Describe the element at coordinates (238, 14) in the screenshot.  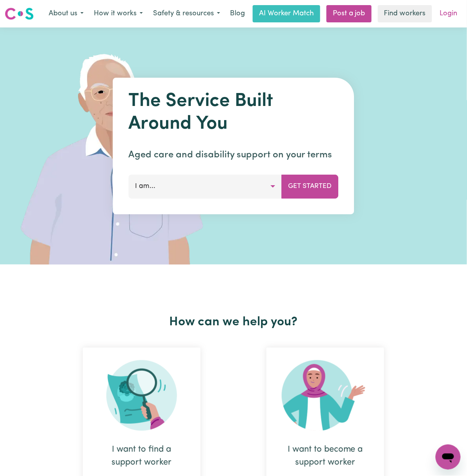
I see `a: Blog` at that location.